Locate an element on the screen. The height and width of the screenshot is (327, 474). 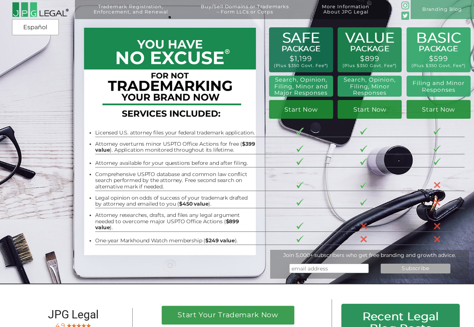
b: $450 value is located at coordinates (194, 204).